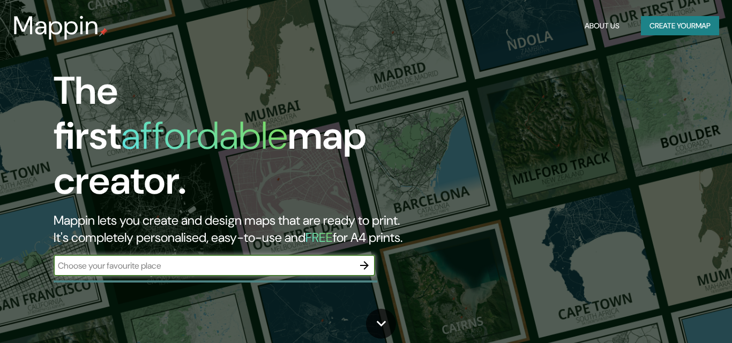 This screenshot has width=732, height=343. Describe the element at coordinates (56, 26) in the screenshot. I see `h3: Mappin` at that location.